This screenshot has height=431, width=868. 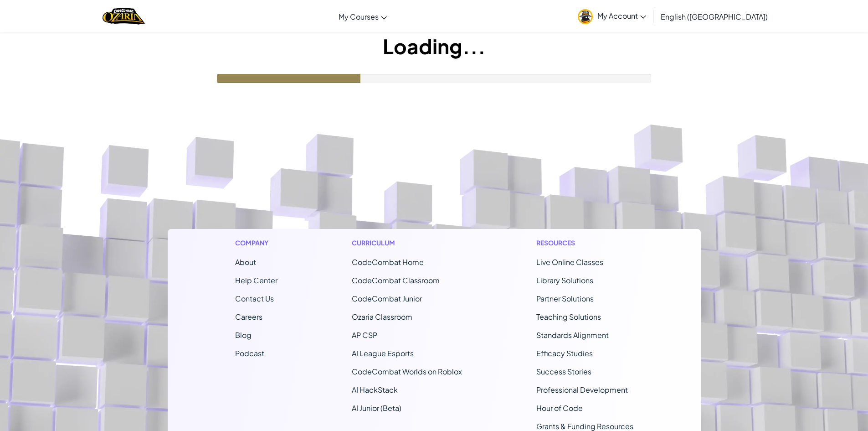 What do you see at coordinates (256, 243) in the screenshot?
I see `h1: Company` at bounding box center [256, 243].